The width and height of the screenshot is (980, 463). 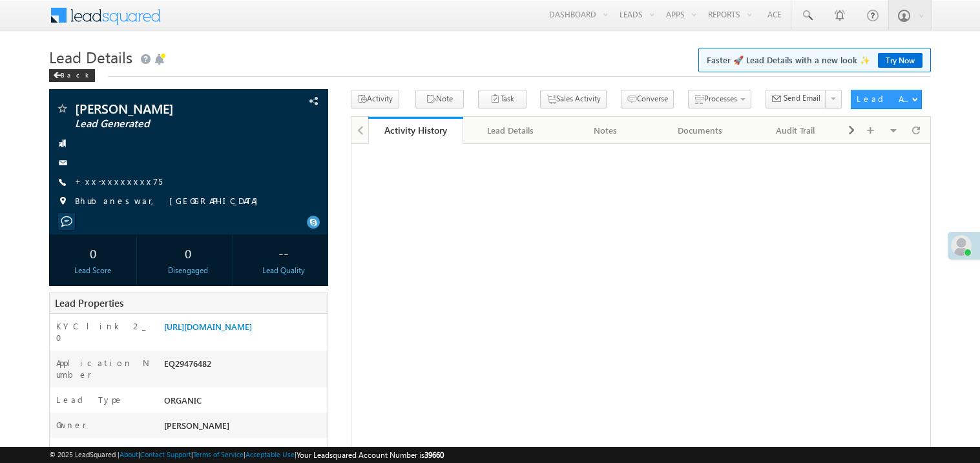 What do you see at coordinates (647, 98) in the screenshot?
I see `button: Converse` at bounding box center [647, 98].